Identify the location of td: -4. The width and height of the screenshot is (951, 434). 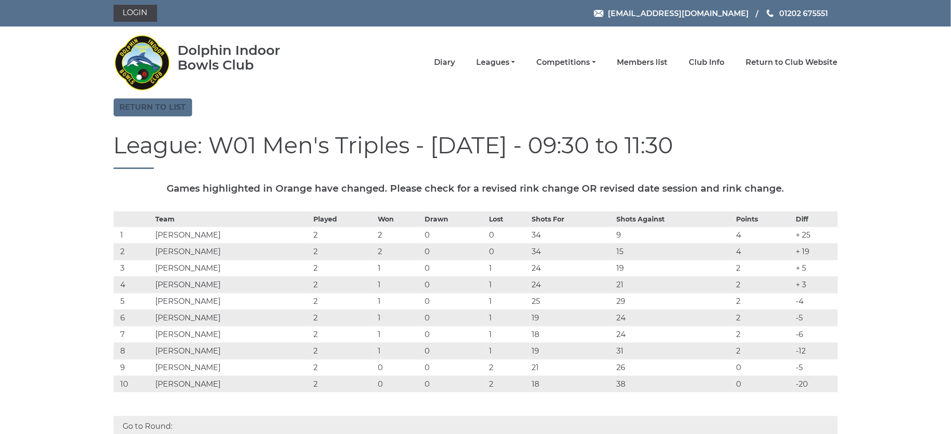
(816, 301).